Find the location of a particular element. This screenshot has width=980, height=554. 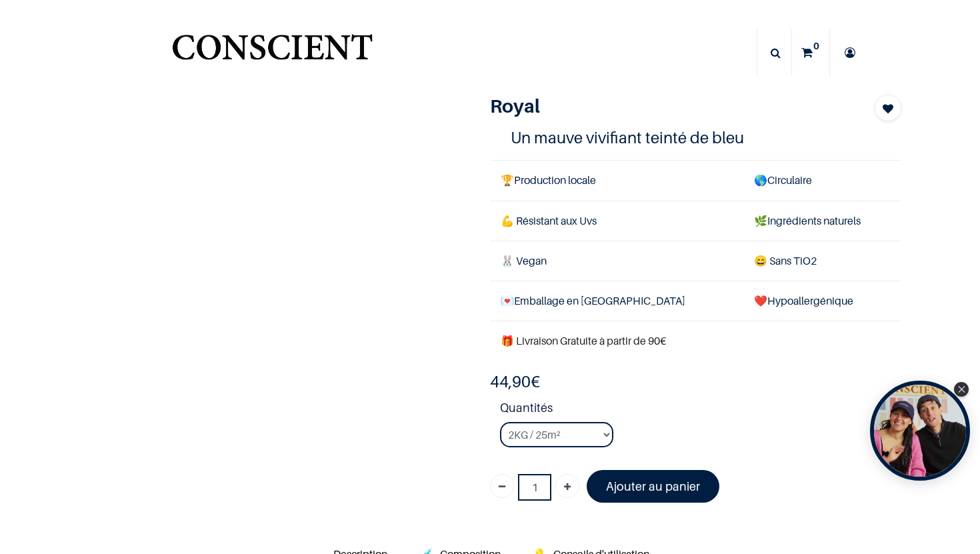

div: Open Tolstoy is located at coordinates (920, 431).